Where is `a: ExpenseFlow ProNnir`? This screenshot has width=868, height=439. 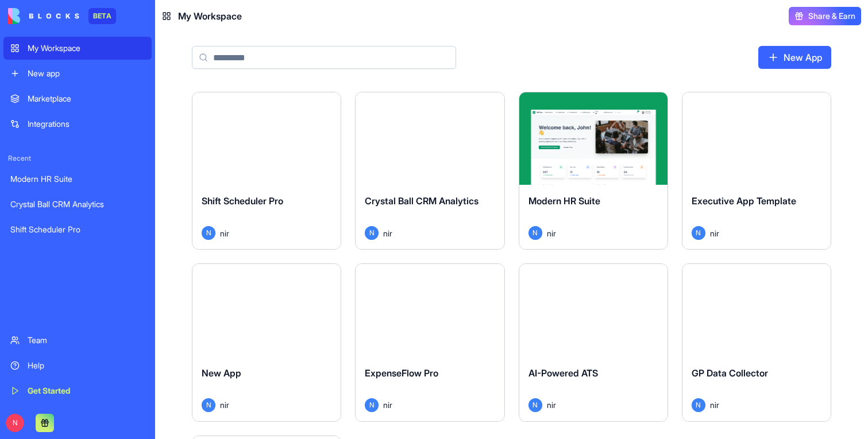 a: ExpenseFlow ProNnir is located at coordinates (430, 343).